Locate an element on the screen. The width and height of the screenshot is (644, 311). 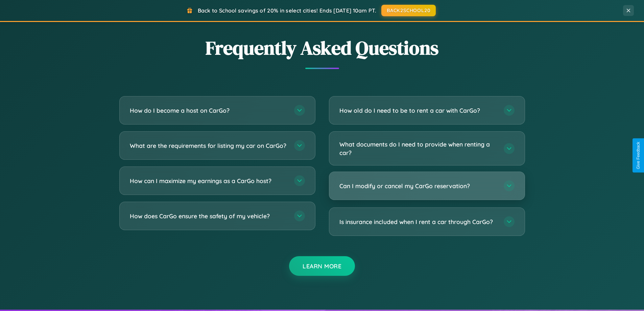
h3: How old do I need to be to rent a car with CarGo? is located at coordinates (418, 110).